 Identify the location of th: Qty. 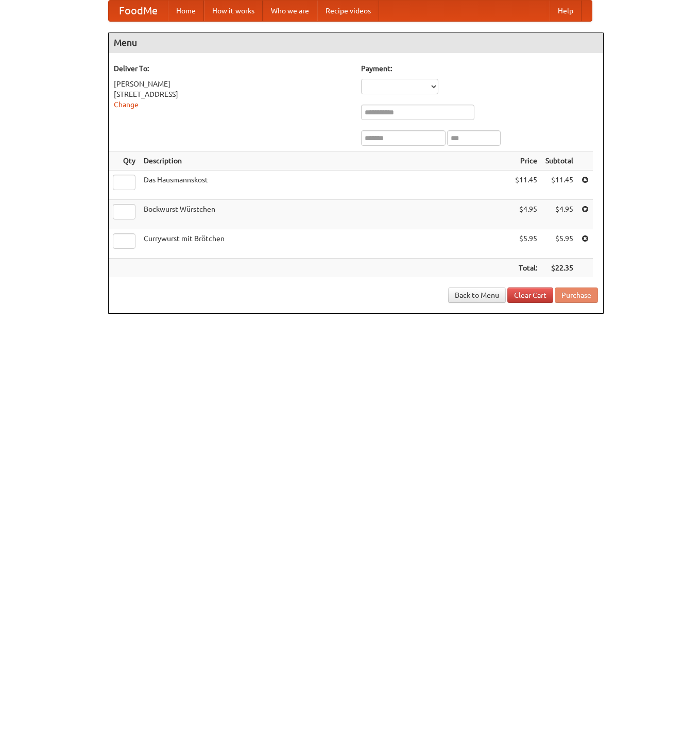
(124, 161).